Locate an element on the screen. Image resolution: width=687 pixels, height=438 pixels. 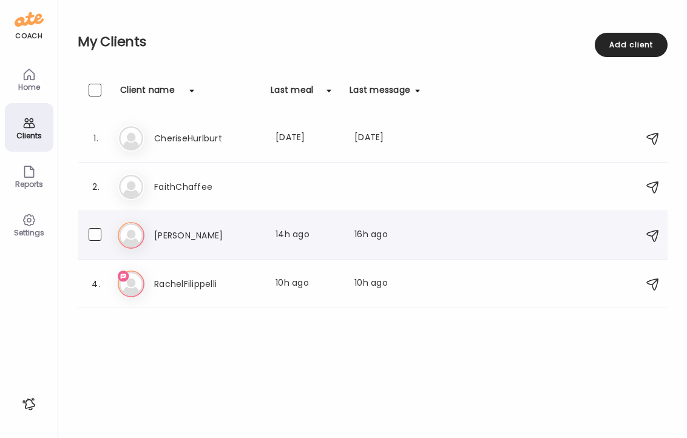
div: Last message is located at coordinates (380, 93).